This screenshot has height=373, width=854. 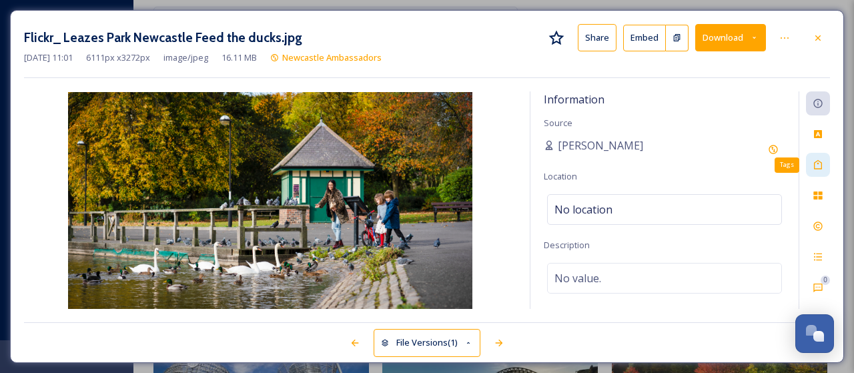 What do you see at coordinates (573, 99) in the screenshot?
I see `span: Information` at bounding box center [573, 99].